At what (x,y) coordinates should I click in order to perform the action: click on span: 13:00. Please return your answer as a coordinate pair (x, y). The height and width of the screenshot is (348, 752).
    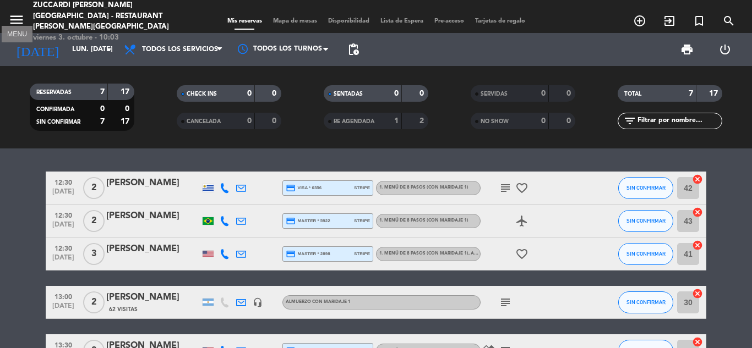
    Looking at the image, I should click on (63, 296).